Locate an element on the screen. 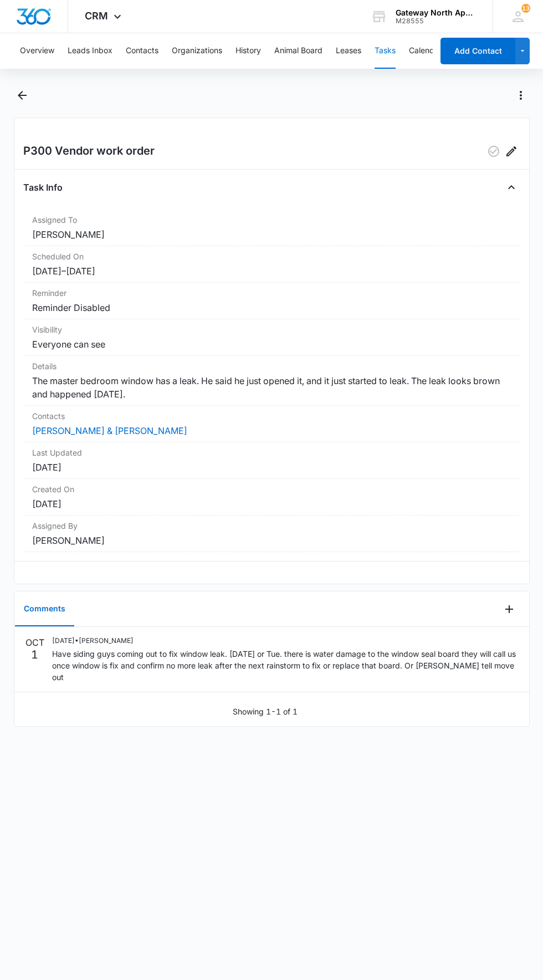 This screenshot has width=543, height=980. button: History is located at coordinates (248, 51).